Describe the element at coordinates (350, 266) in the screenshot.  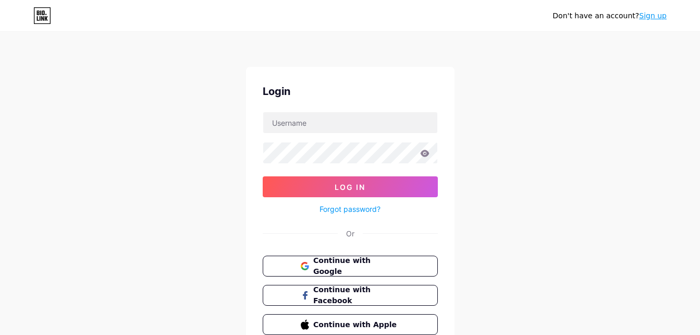
I see `a: Continue with Google` at that location.